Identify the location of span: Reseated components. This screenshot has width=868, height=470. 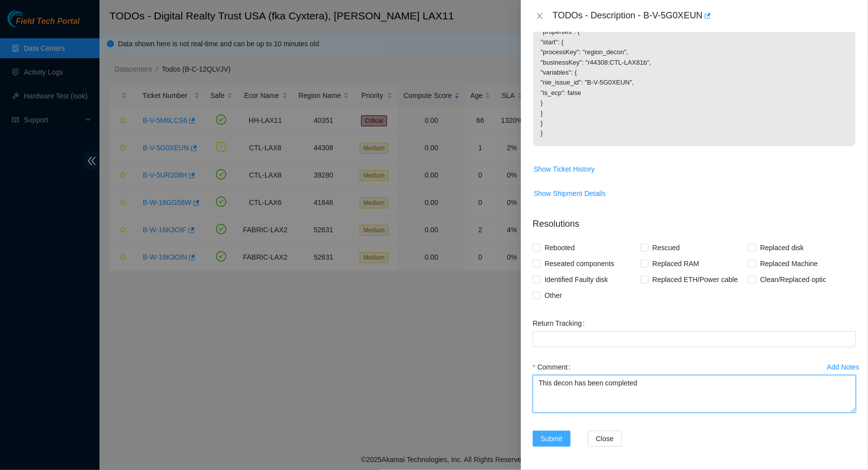
(580, 263).